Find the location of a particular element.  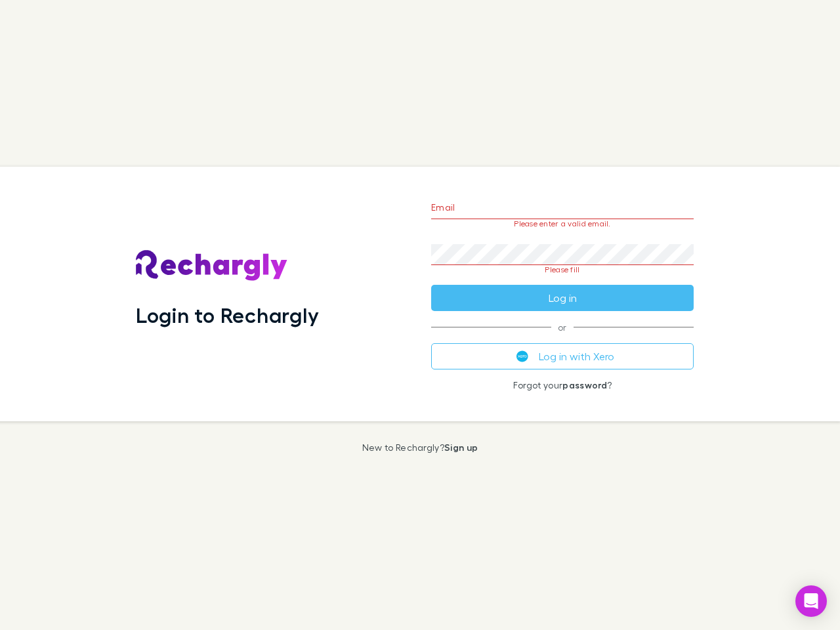

button: Log in with Xero is located at coordinates (562, 356).